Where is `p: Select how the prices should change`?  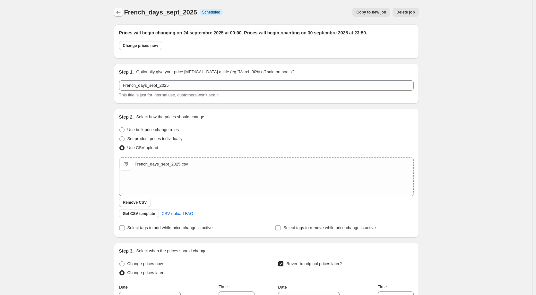
p: Select how the prices should change is located at coordinates (170, 117).